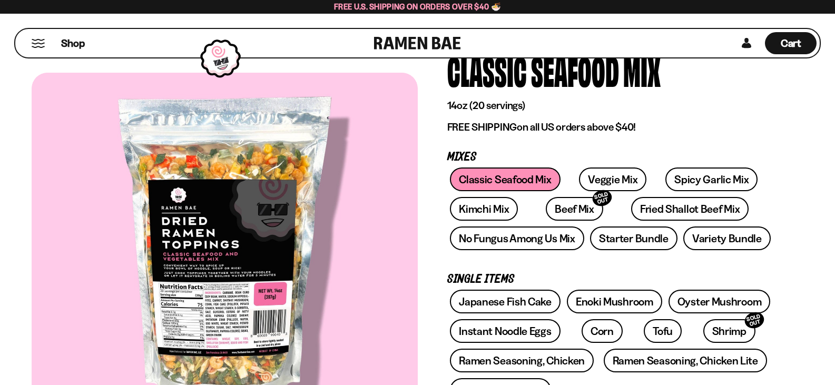 The height and width of the screenshot is (385, 835). Describe the element at coordinates (505, 301) in the screenshot. I see `a: Japanese Fish Cake` at that location.